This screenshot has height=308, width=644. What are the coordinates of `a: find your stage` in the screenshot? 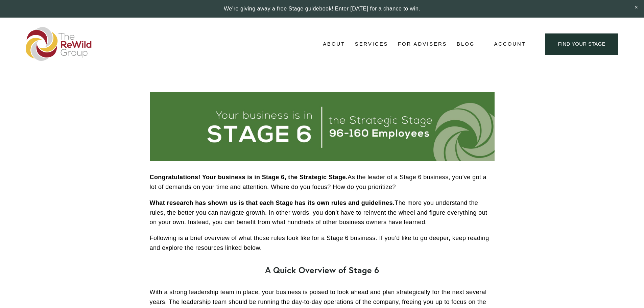 It's located at (582, 43).